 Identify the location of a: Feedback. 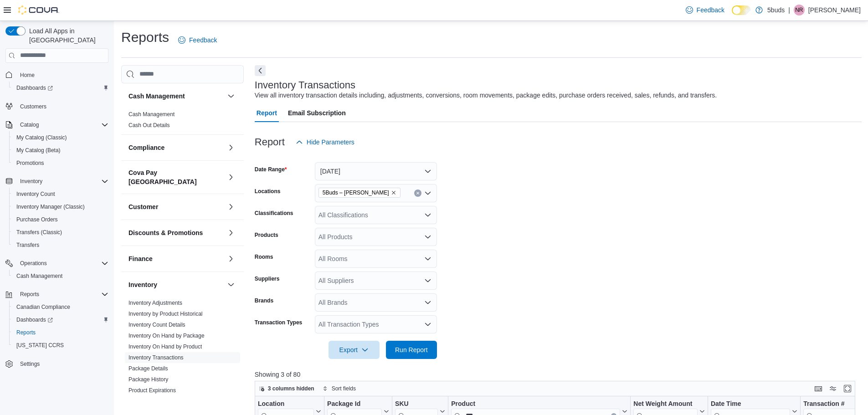
(197, 40).